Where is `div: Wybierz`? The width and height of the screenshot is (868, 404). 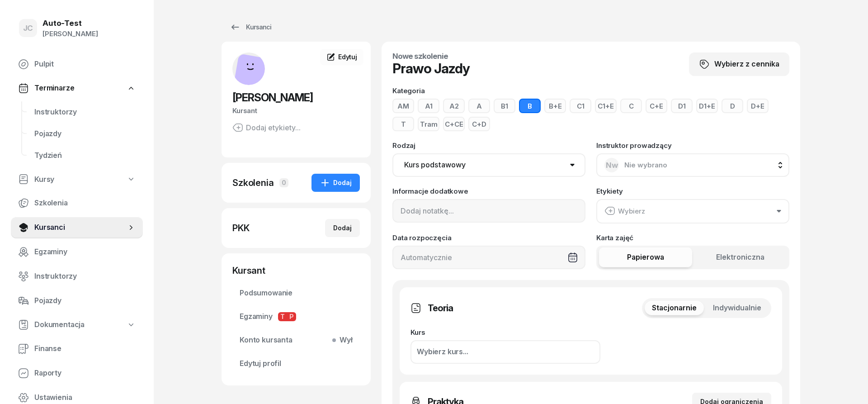 div: Wybierz is located at coordinates (625, 211).